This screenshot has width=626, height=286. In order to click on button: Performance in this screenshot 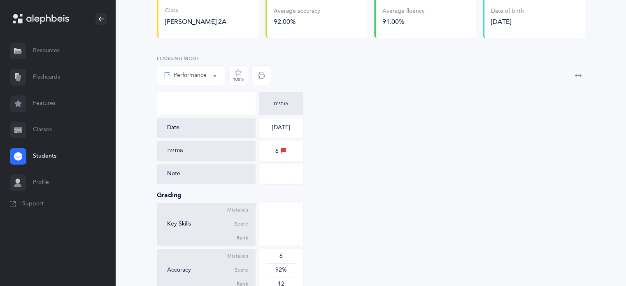, I will do `click(191, 75)`.